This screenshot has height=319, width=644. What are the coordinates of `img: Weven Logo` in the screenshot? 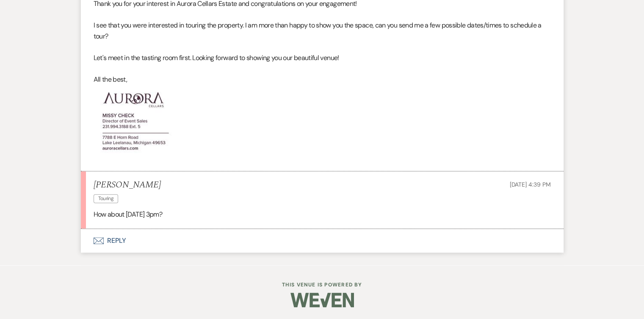 It's located at (322, 300).